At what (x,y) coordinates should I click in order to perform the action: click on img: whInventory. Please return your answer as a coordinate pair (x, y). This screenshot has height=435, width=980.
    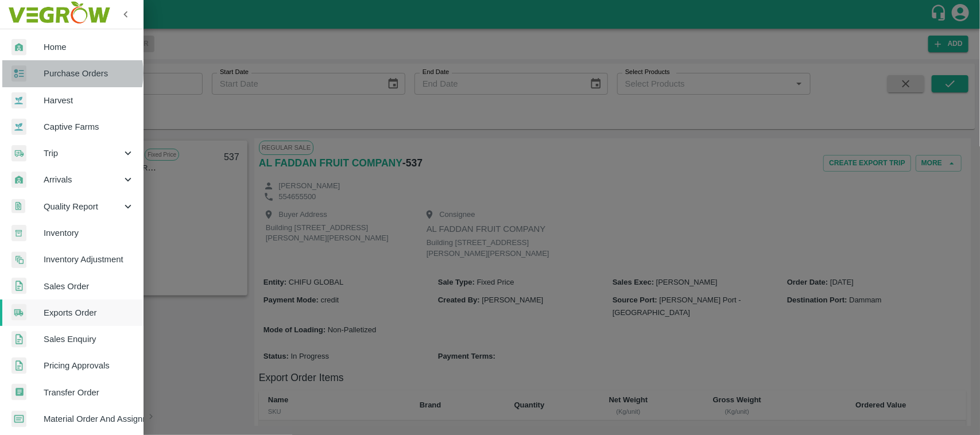
    Looking at the image, I should click on (19, 233).